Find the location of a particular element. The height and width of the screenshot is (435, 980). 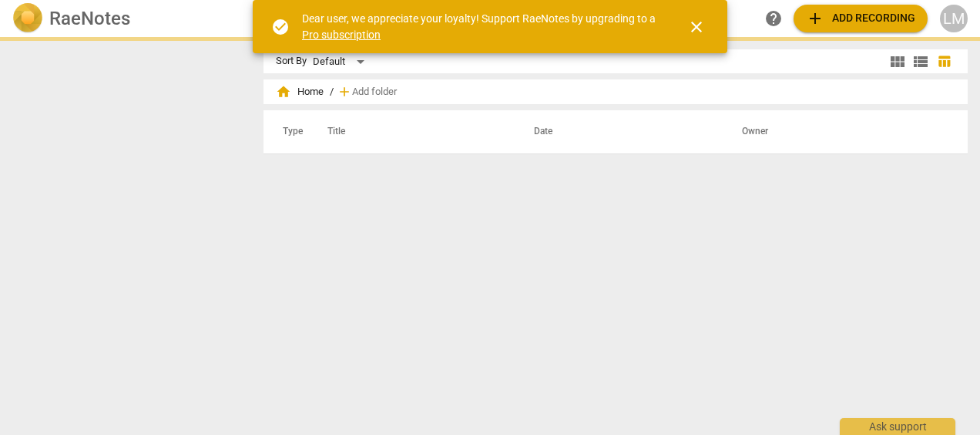

button: LM is located at coordinates (954, 18).